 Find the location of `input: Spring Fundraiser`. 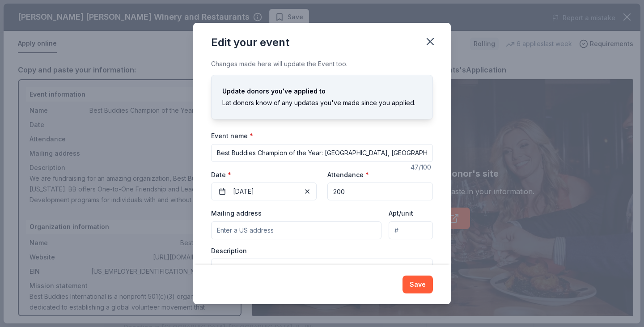

input: Spring Fundraiser is located at coordinates (322, 153).